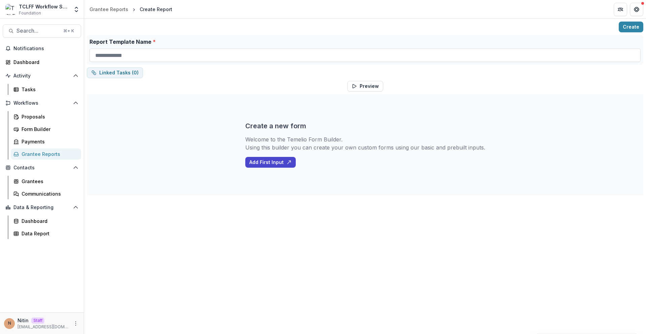 This screenshot has width=646, height=334. What do you see at coordinates (365, 147) in the screenshot?
I see `p: Using this builder you can create your own custom forms using our basic and prebuilt inputs.` at bounding box center [365, 147].